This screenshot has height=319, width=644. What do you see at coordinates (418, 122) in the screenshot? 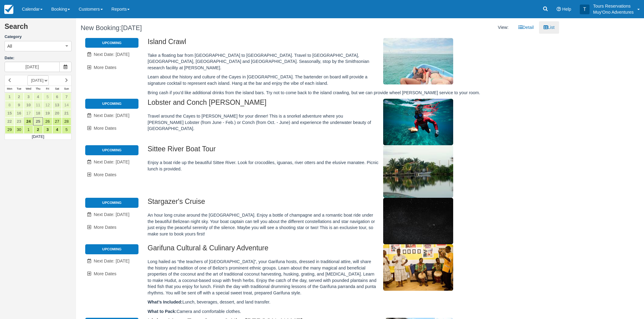
I see `img: M306-1` at bounding box center [418, 122].